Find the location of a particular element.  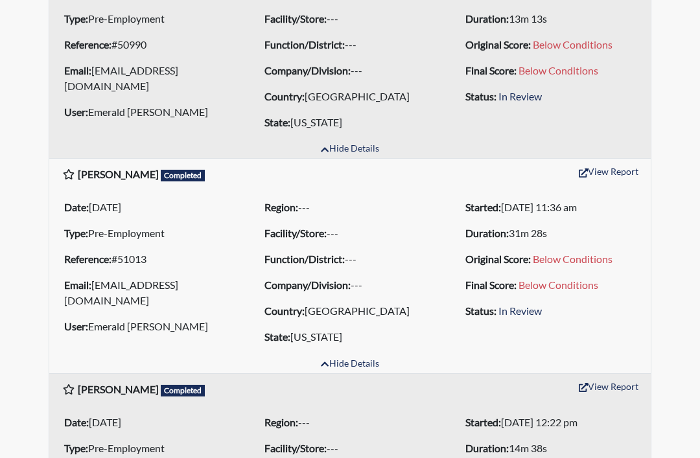

li: 31m 28s is located at coordinates (550, 233).